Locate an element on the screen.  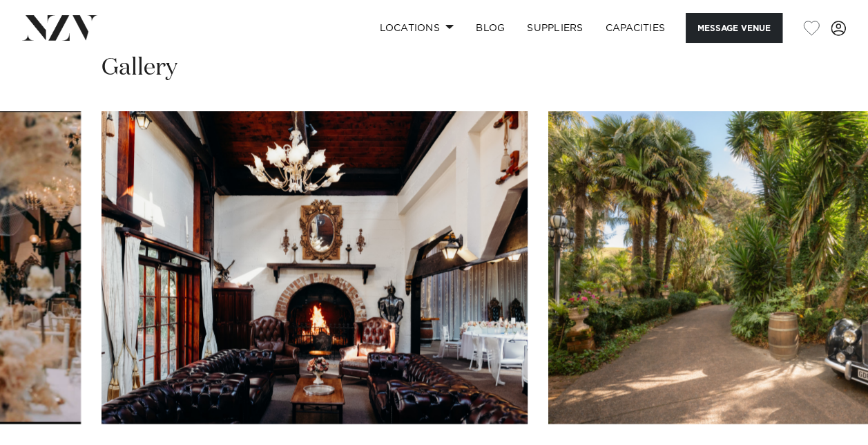
button: Message Venue is located at coordinates (734, 27).